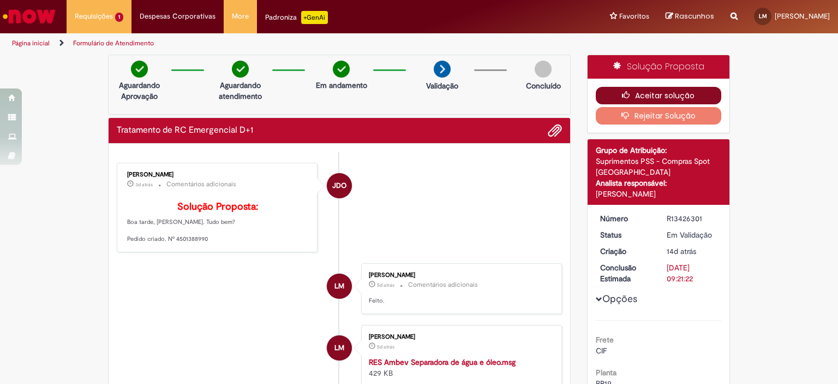 Image resolution: width=838 pixels, height=384 pixels. Describe the element at coordinates (604, 339) in the screenshot. I see `b: Frete` at that location.